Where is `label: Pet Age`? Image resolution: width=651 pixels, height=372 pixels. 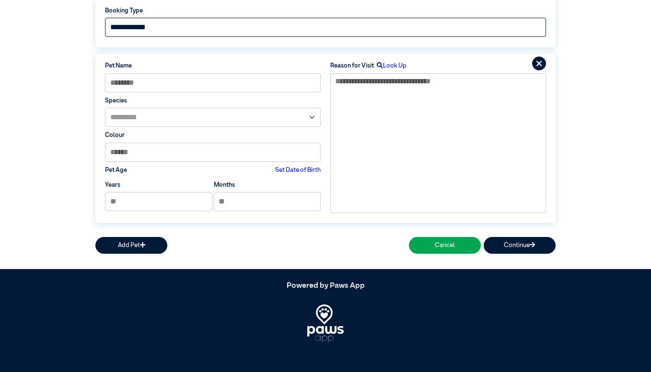 label: Pet Age is located at coordinates (116, 170).